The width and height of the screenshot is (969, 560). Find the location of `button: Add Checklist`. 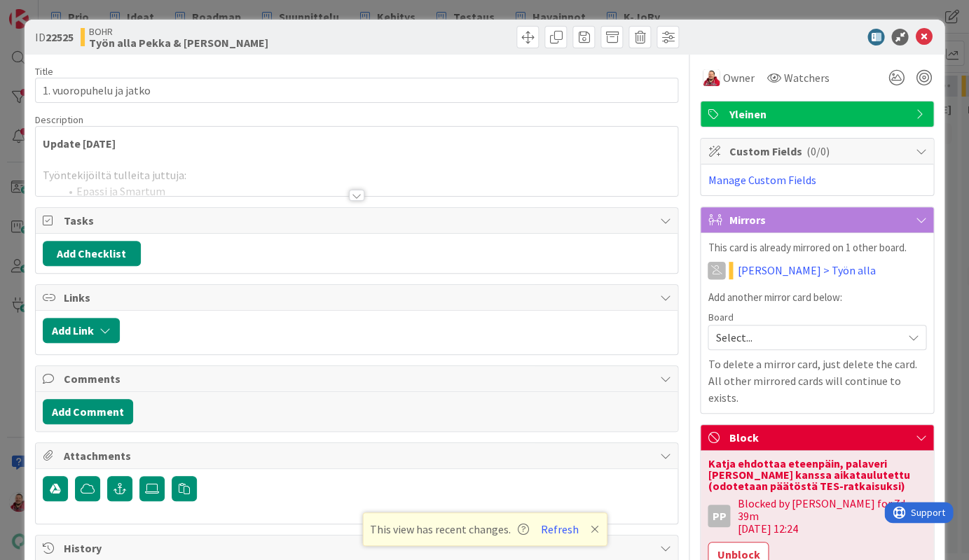

button: Add Checklist is located at coordinates (91, 254).